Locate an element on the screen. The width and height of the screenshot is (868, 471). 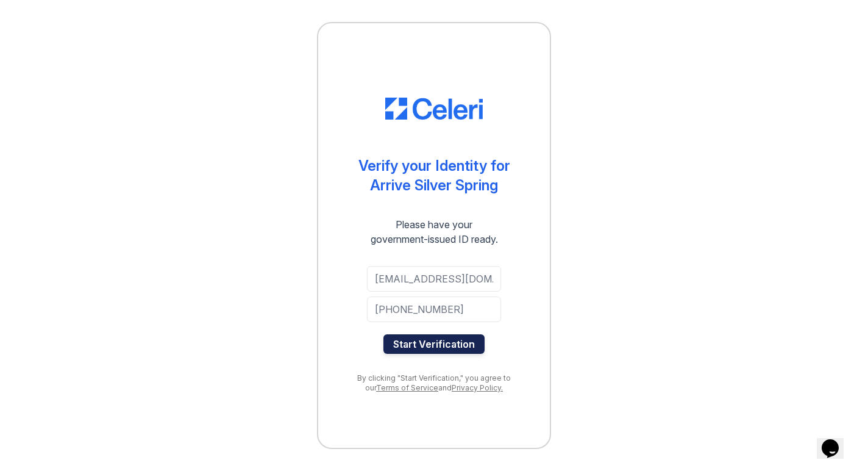
div: Please have your government-issued ID ready. is located at coordinates (434, 232).